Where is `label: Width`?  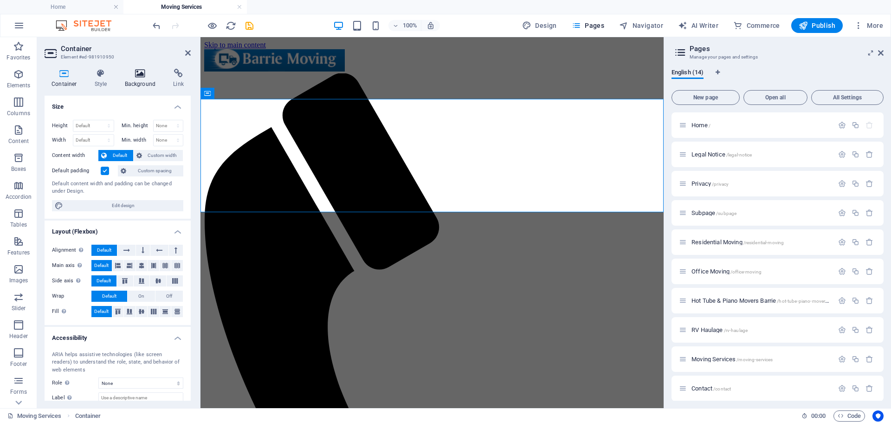 label: Width is located at coordinates (62, 140).